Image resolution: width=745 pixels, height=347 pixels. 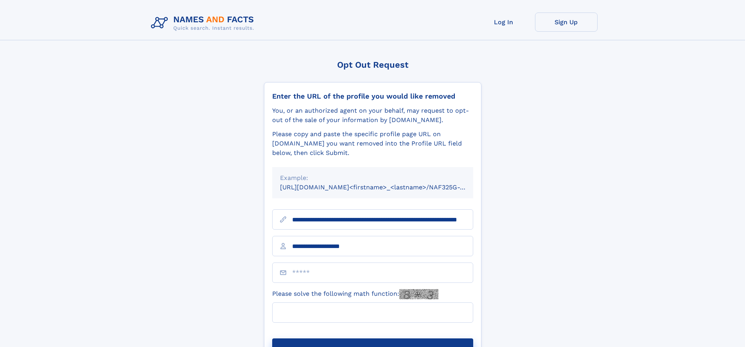 What do you see at coordinates (566, 22) in the screenshot?
I see `a: Sign Up` at bounding box center [566, 22].